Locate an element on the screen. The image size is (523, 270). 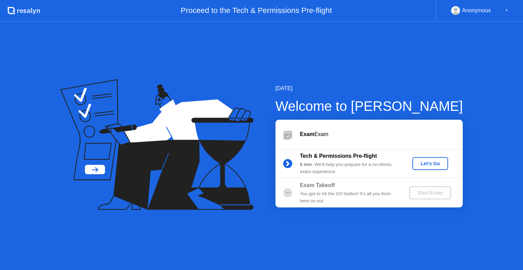
b: Exam is located at coordinates (307, 134).